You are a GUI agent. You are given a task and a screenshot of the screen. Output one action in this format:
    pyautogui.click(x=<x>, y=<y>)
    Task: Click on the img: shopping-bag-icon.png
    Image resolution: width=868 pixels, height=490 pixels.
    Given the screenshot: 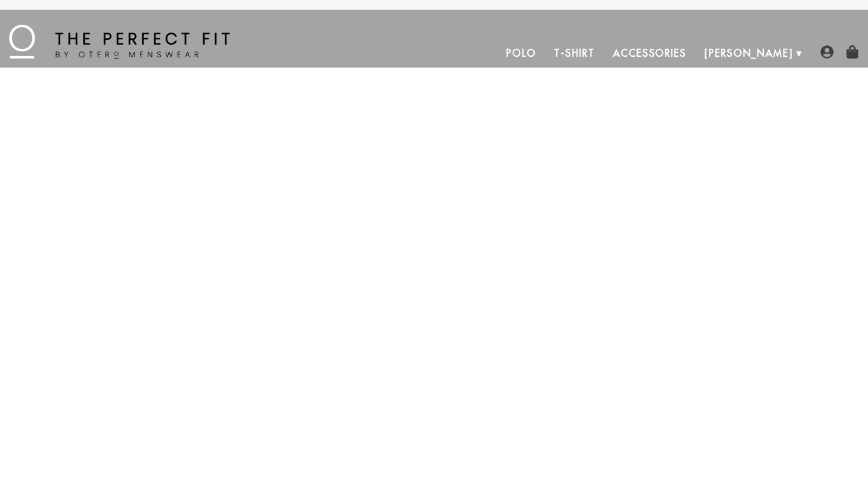 What is the action you would take?
    pyautogui.click(x=853, y=52)
    